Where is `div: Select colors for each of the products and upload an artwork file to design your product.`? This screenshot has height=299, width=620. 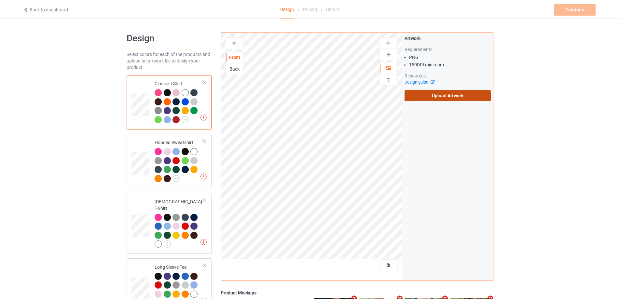 div: Select colors for each of the products and upload an artwork file to design your product. is located at coordinates (169, 61).